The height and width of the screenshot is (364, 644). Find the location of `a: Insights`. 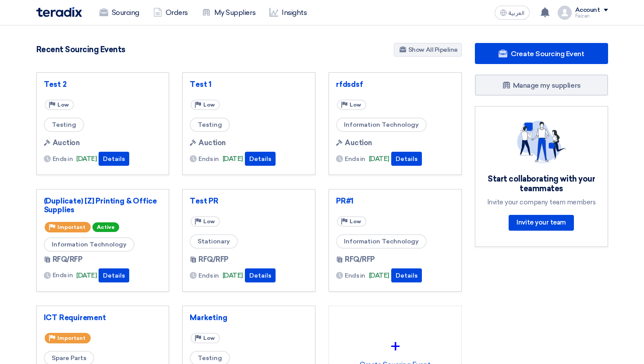

a: Insights is located at coordinates (288, 12).